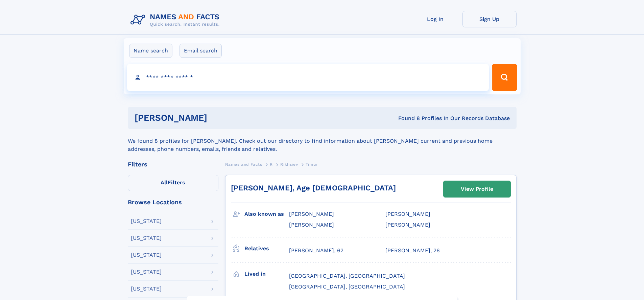  I want to click on h3: Lived in, so click(267, 274).